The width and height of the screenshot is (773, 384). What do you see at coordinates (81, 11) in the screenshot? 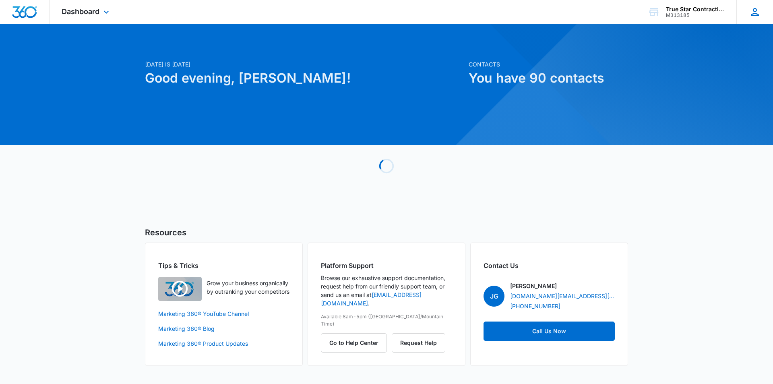
I see `span: Dashboard` at bounding box center [81, 11].